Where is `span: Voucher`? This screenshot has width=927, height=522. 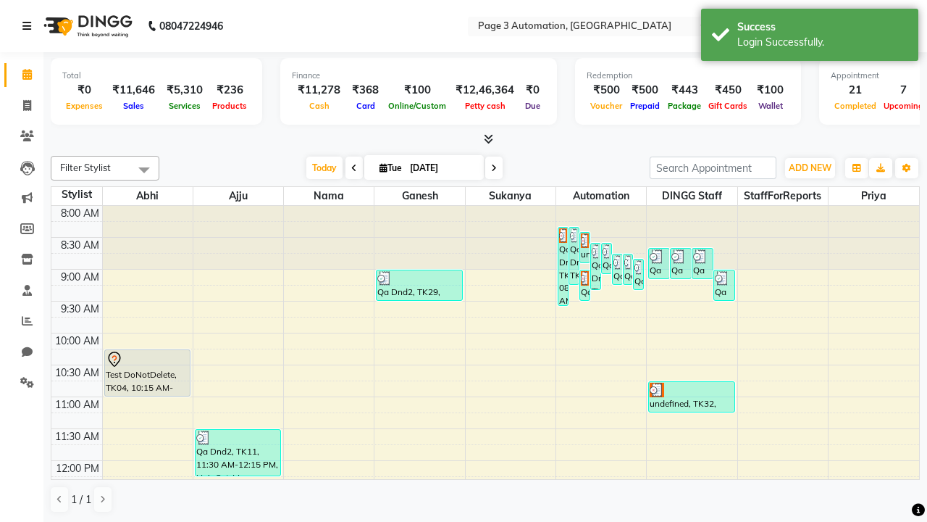
span: Voucher is located at coordinates (606, 106).